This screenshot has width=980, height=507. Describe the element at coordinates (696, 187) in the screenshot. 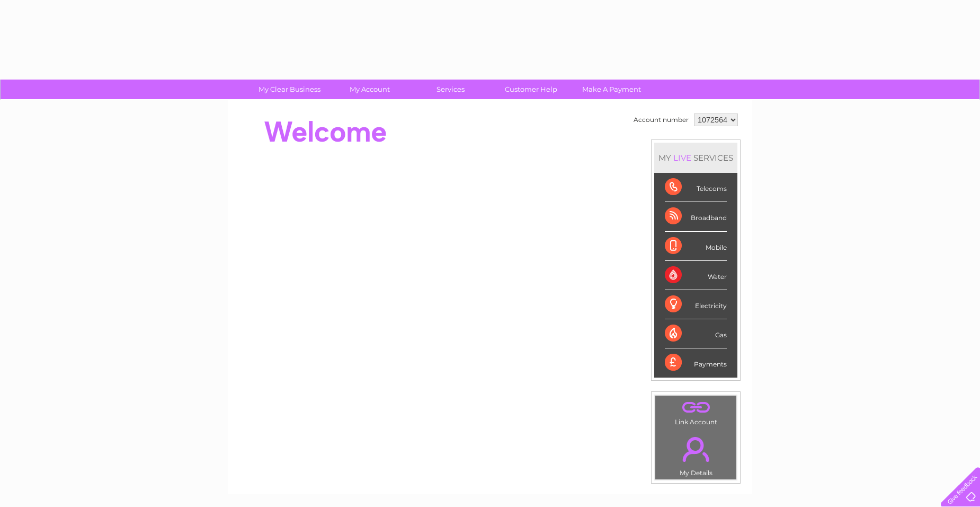

I see `div: Telecoms` at that location.